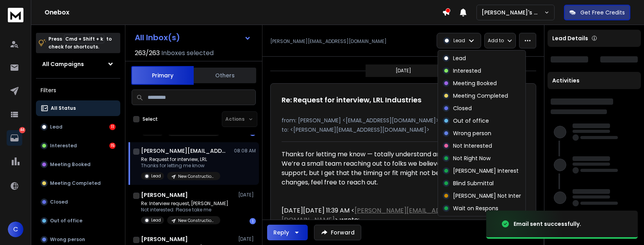  Describe the element at coordinates (16, 15) in the screenshot. I see `img: logo` at that location.